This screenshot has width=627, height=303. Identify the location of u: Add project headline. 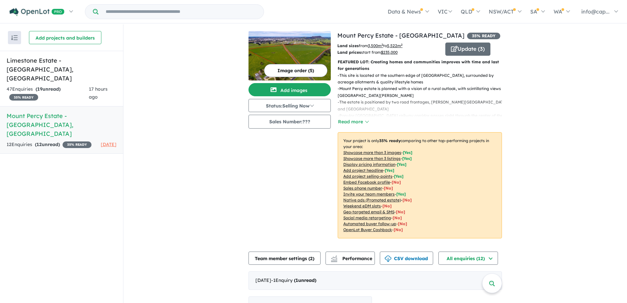
(363, 170).